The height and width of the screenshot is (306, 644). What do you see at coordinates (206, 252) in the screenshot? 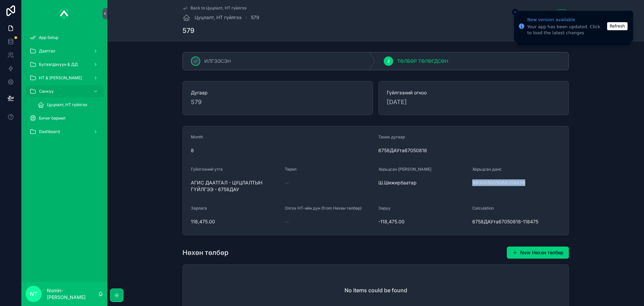
I see `h1: Нөхөн төлбөр` at bounding box center [206, 252].